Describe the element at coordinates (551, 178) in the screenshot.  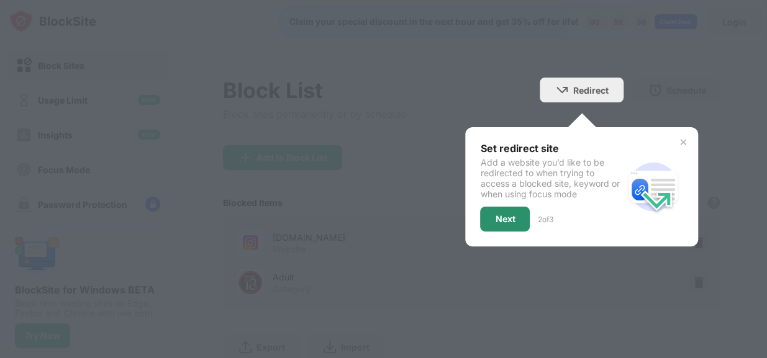
I see `div: Add a website you’d like to be redirected to when trying to access a blocked site, keyword or whe...` at that location.